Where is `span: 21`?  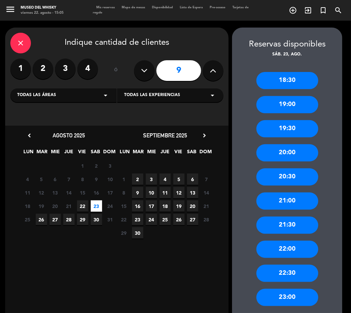 span: 21 is located at coordinates (69, 206).